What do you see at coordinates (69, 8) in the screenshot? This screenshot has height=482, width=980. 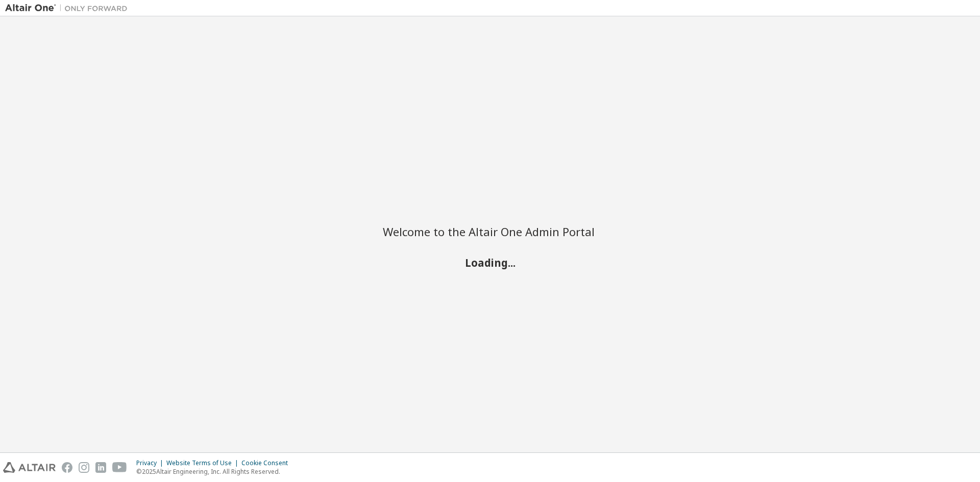 I see `img: Altair One` at bounding box center [69, 8].